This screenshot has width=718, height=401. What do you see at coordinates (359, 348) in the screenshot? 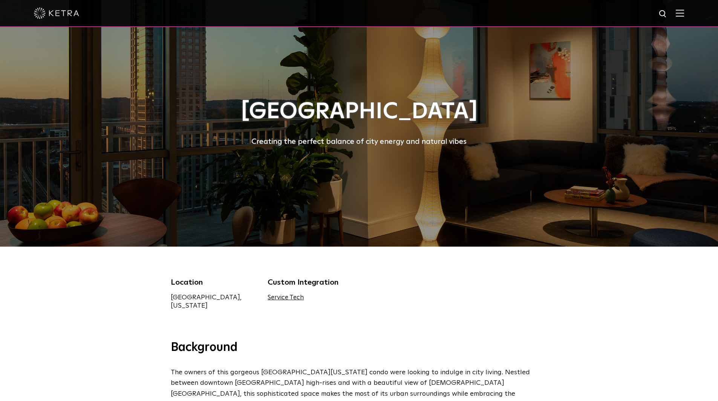
I see `h3: Background` at bounding box center [359, 348].